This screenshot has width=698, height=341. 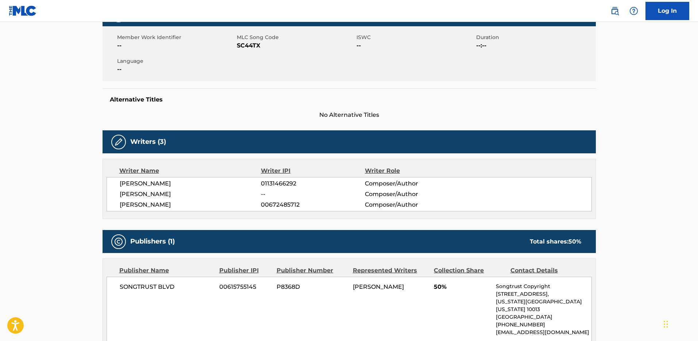 I want to click on span: SC44TX, so click(x=296, y=46).